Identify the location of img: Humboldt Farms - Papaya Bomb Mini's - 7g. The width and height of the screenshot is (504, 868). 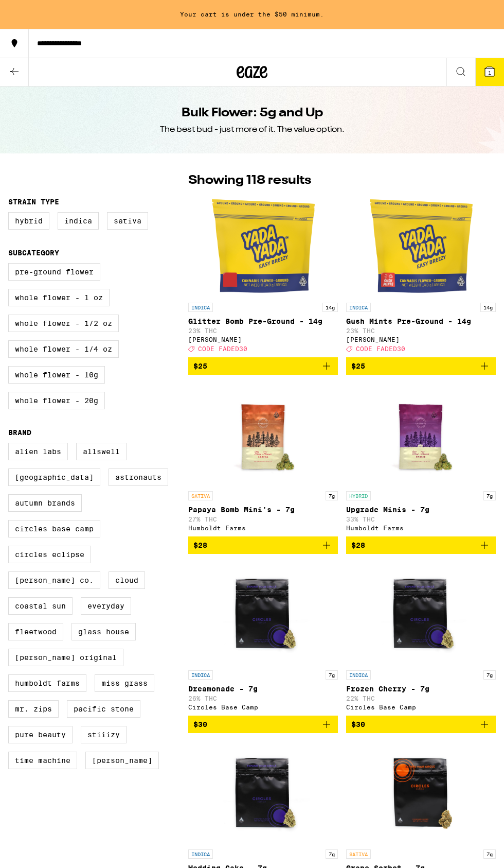
(263, 434).